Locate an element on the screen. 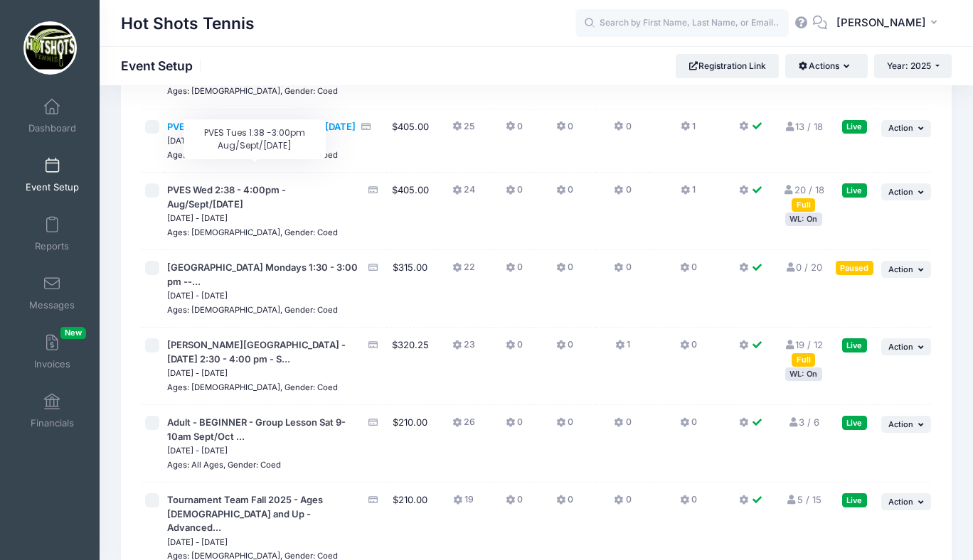 The height and width of the screenshot is (560, 973). a: InvoicesNew is located at coordinates (52, 352).